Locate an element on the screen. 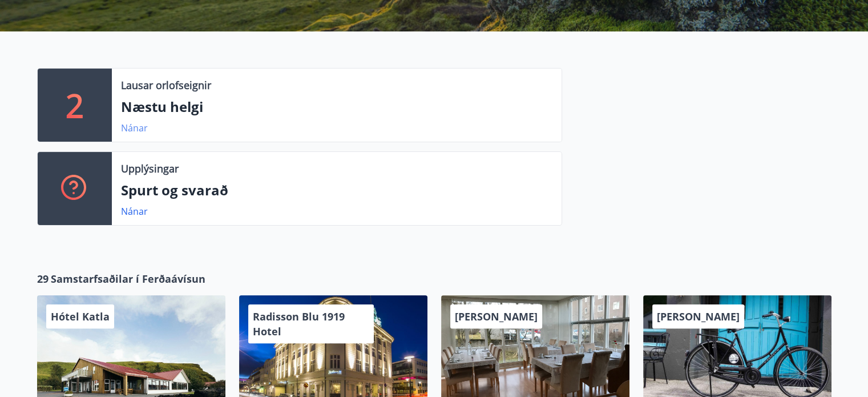 Image resolution: width=868 pixels, height=397 pixels. span: Hótel Katla is located at coordinates (80, 316).